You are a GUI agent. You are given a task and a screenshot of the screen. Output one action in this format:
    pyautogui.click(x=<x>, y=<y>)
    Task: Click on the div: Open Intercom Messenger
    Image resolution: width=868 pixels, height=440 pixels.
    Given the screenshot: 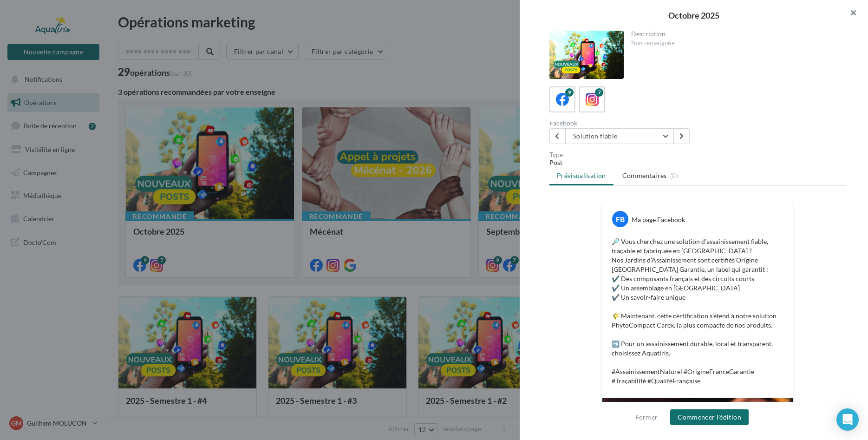 What is the action you would take?
    pyautogui.click(x=848, y=419)
    